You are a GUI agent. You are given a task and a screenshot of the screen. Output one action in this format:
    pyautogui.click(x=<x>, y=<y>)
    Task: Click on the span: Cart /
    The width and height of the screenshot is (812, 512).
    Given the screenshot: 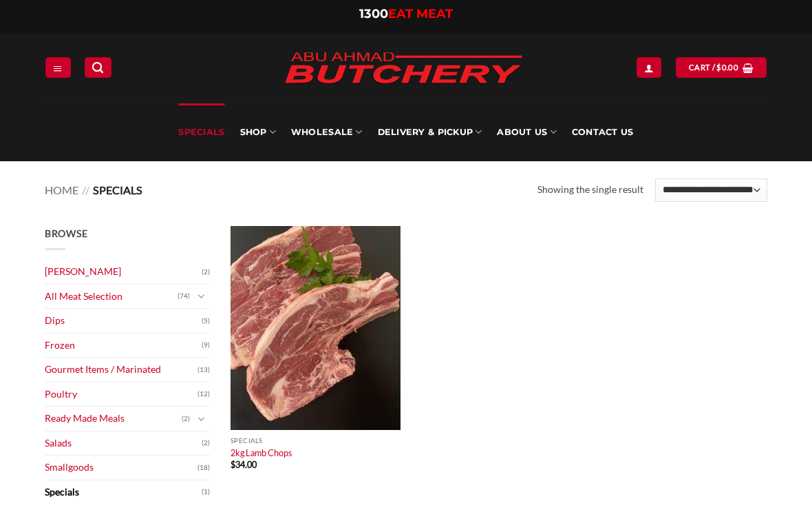 What is the action you would take?
    pyautogui.click(x=714, y=67)
    